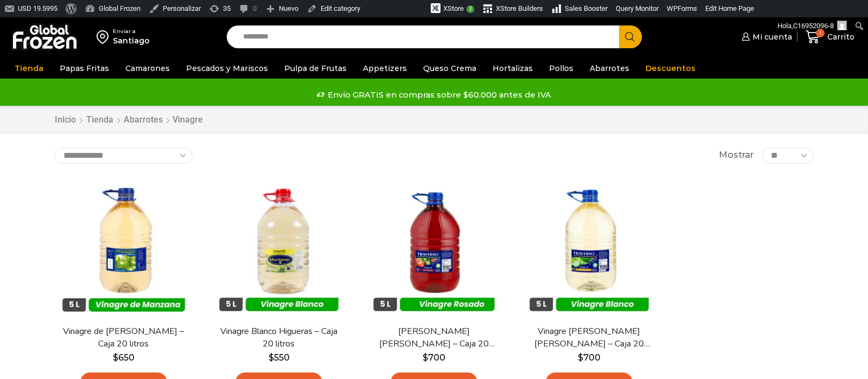 Image resolution: width=868 pixels, height=379 pixels. I want to click on a: Mi cuenta, so click(765, 37).